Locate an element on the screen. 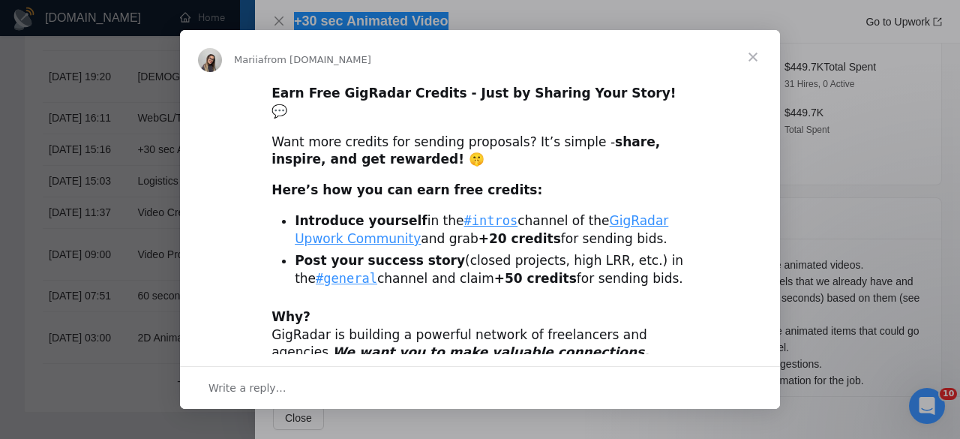  i: We want you to make valuable connections, showcase your wins, and inspire others while getting re... is located at coordinates (464, 370).